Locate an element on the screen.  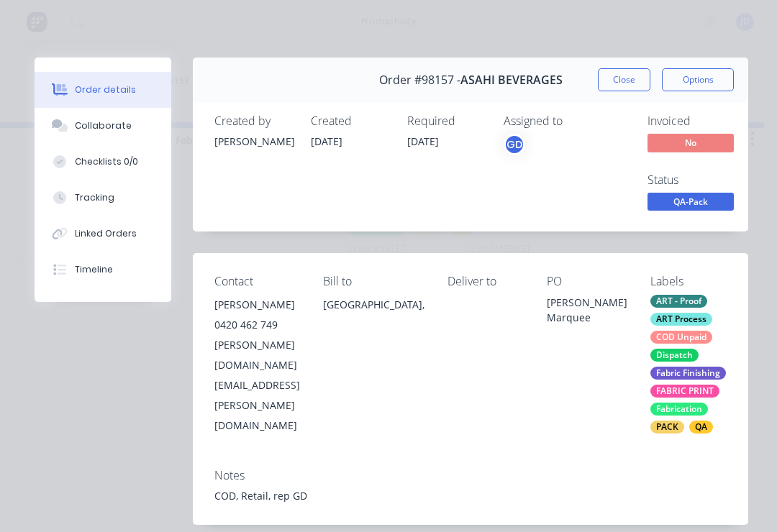
span: Order #98157 - is located at coordinates (419, 80).